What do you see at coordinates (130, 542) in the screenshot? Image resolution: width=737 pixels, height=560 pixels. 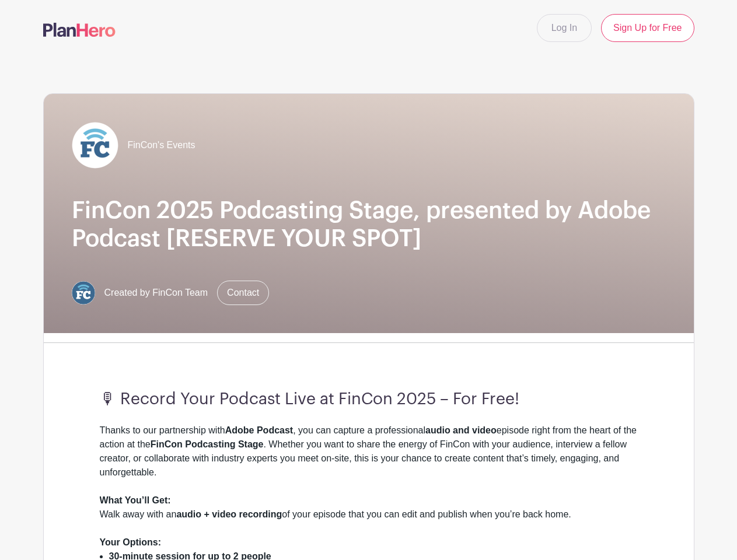 I see `strong: Your Options:` at bounding box center [130, 542].